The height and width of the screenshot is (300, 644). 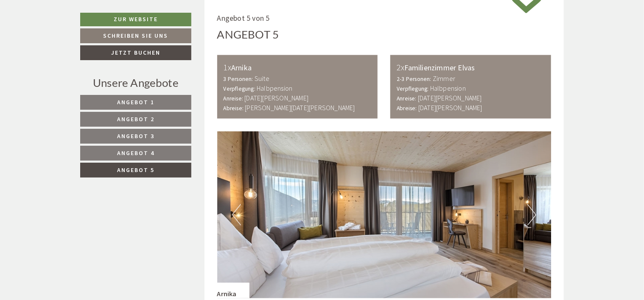 What do you see at coordinates (238, 79) in the screenshot?
I see `small: 3 Personen:` at bounding box center [238, 79].